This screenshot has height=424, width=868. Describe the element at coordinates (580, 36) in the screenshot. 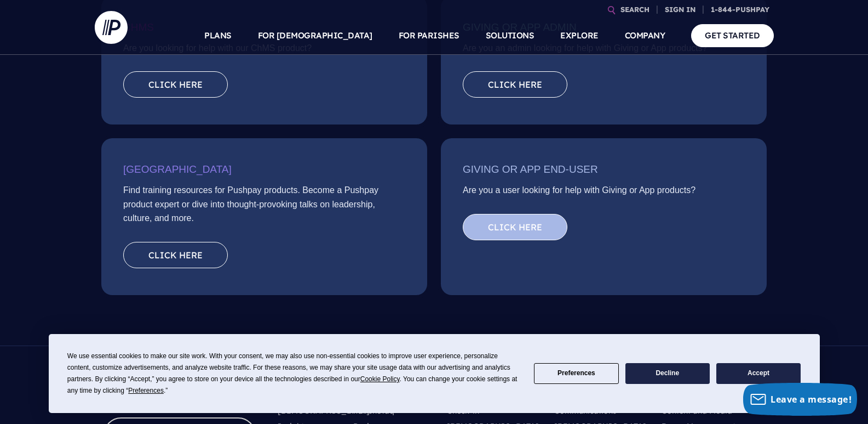

I see `a: EXPLORE` at that location.